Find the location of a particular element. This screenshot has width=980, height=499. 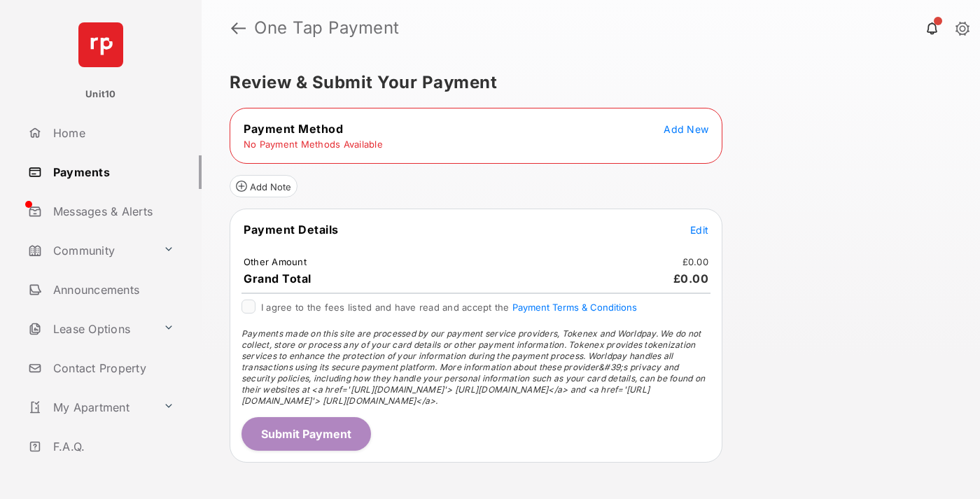

td: No Payment Methods Available is located at coordinates (312, 144).